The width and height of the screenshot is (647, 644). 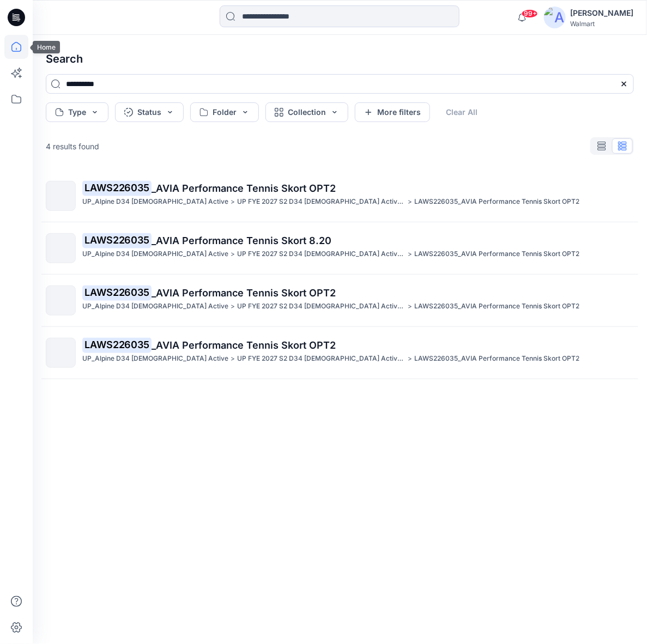 I want to click on h4: Search, so click(x=340, y=58).